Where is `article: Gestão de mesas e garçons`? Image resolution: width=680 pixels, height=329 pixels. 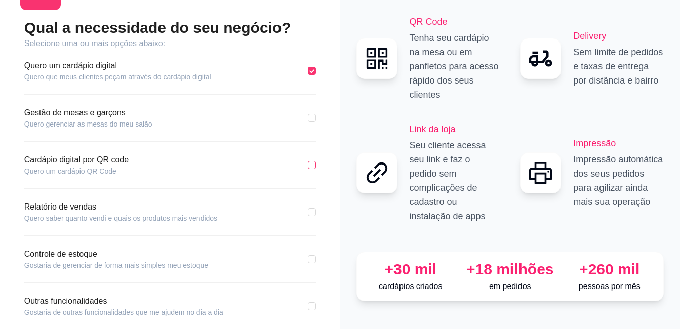
article: Gestão de mesas e garçons is located at coordinates (88, 113).